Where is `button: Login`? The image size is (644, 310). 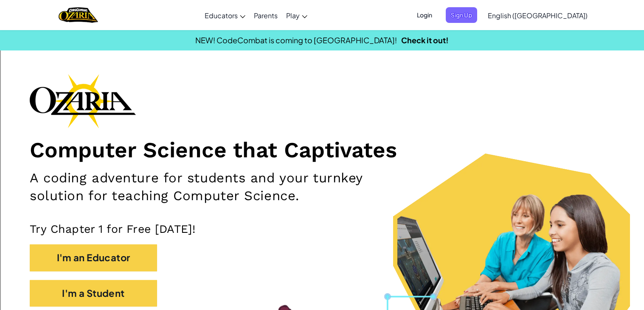 button: Login is located at coordinates (425, 15).